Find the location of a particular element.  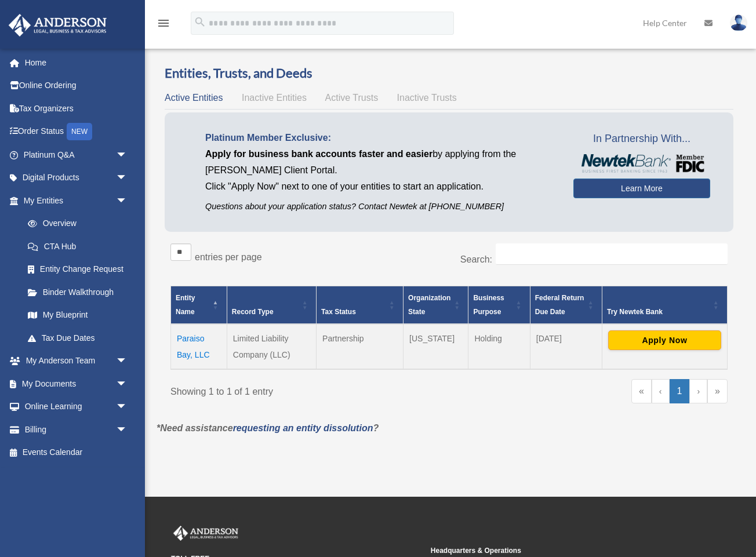

td: Holding is located at coordinates (499, 347).